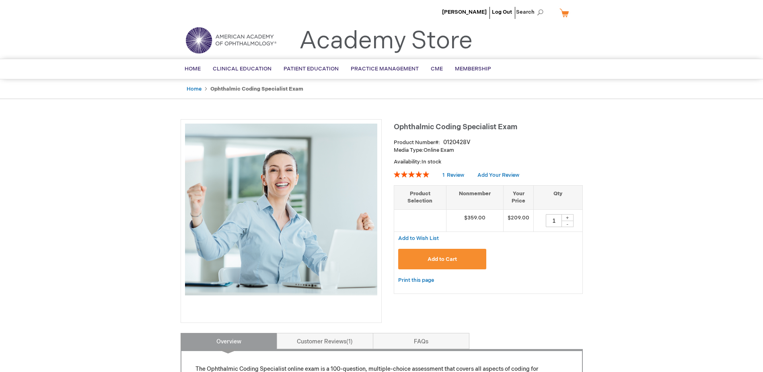  Describe the element at coordinates (442, 259) in the screenshot. I see `button: Add to Cart` at that location.